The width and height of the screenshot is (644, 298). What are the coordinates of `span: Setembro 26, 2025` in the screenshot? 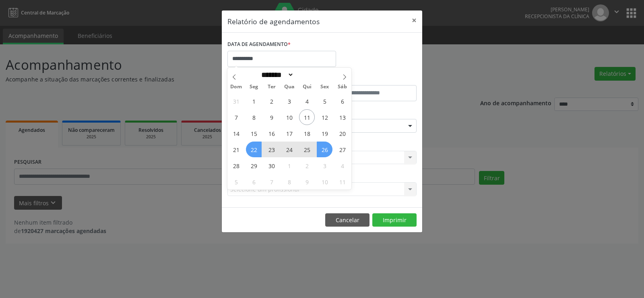 It's located at (325, 149).